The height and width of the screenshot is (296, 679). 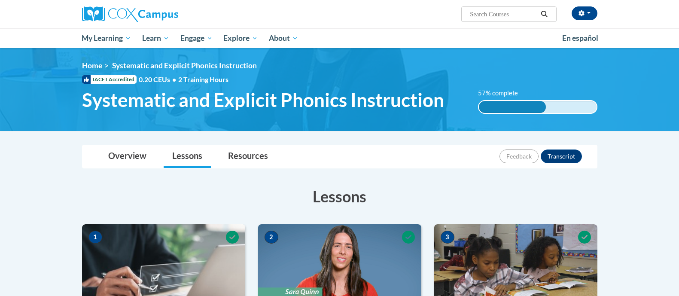 What do you see at coordinates (447, 237) in the screenshot?
I see `span: 3` at bounding box center [447, 237].